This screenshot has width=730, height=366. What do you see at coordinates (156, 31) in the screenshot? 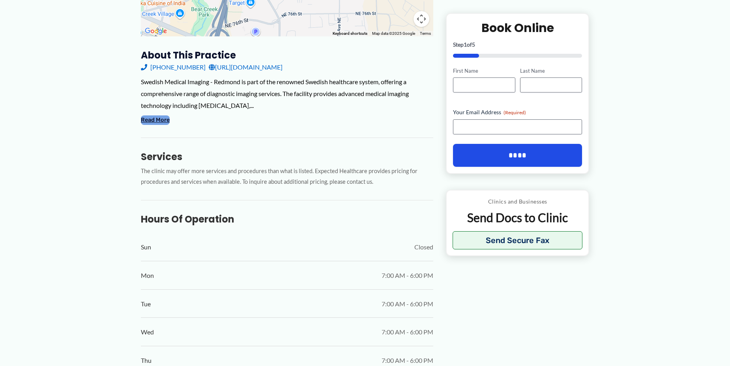
I see `img: Google` at bounding box center [156, 31].